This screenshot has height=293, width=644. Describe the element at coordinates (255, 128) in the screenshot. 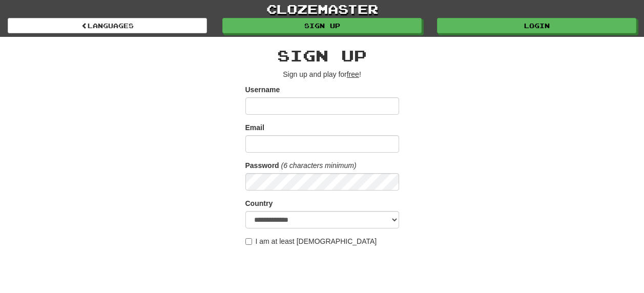

I see `label: Email` at that location.